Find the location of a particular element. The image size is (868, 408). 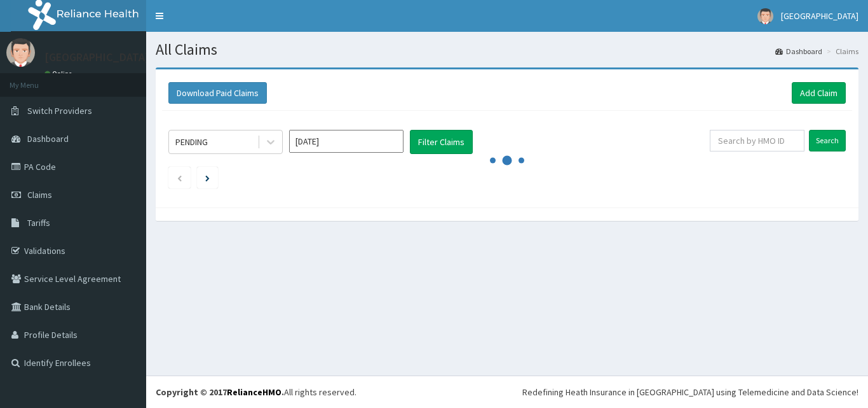

span: Claims is located at coordinates (40, 195).